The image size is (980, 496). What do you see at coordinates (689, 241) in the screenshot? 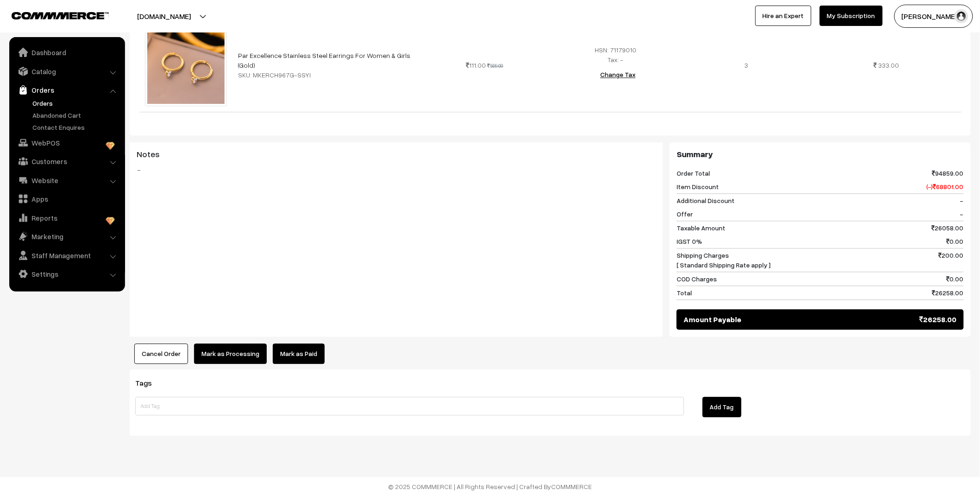
I see `span: IGST 0%` at bounding box center [689, 241].